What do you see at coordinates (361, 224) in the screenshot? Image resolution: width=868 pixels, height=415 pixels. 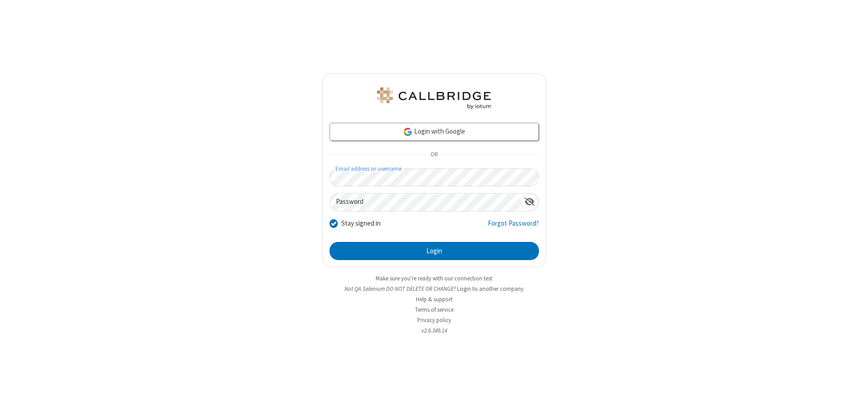 I see `label: Stay signed in` at bounding box center [361, 224].